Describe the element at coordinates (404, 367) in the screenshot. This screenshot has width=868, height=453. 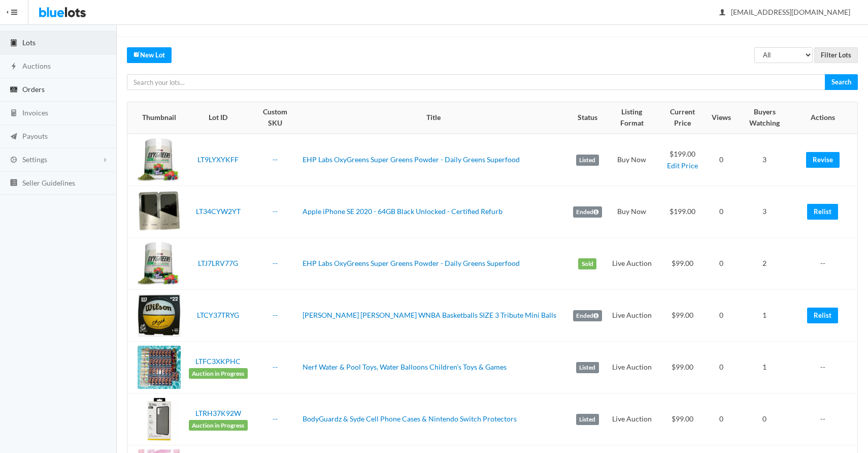
I see `a: Nerf Water & Pool Toys, Water Balloons Children's Toys & Games` at that location.